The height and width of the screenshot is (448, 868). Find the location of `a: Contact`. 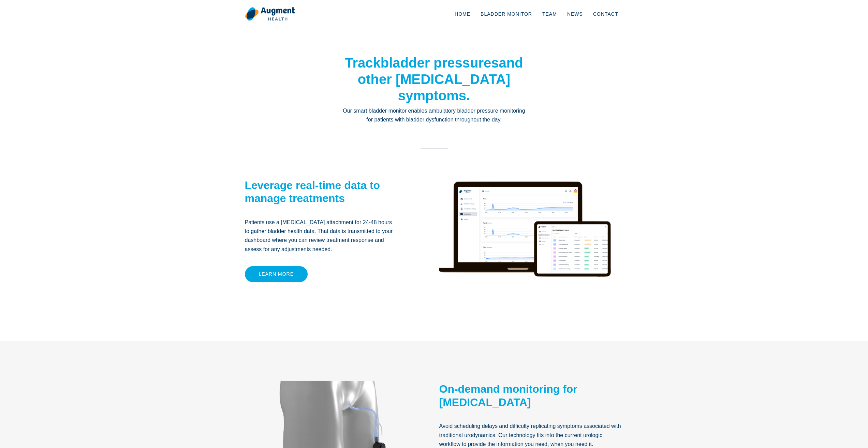

a: Contact is located at coordinates (605, 14).